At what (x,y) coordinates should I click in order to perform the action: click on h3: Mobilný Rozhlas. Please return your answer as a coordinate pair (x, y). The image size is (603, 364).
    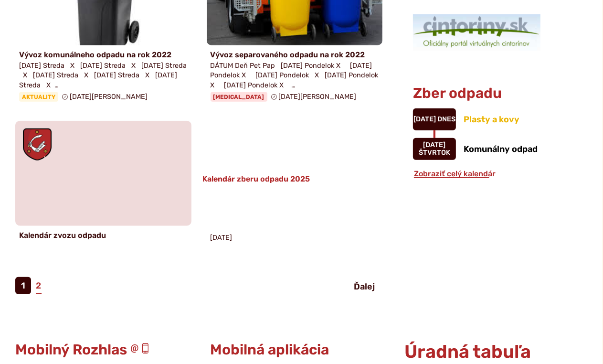
    Looking at the image, I should click on (107, 349).